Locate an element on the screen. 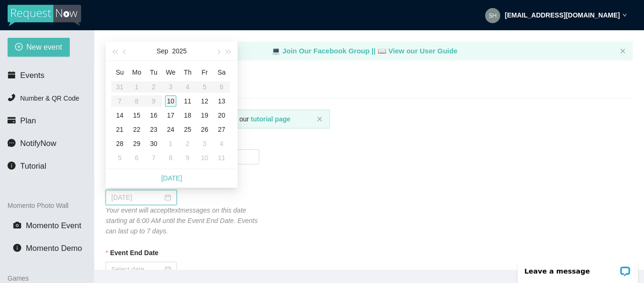 The image size is (644, 283). td: 2025-10-04 is located at coordinates (222, 143).